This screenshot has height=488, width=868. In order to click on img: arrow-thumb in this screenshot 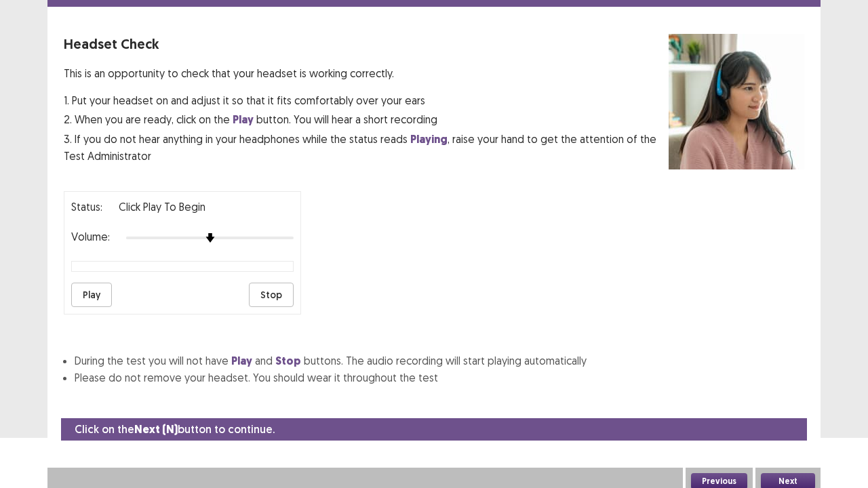, I will do `click(210, 238)`.